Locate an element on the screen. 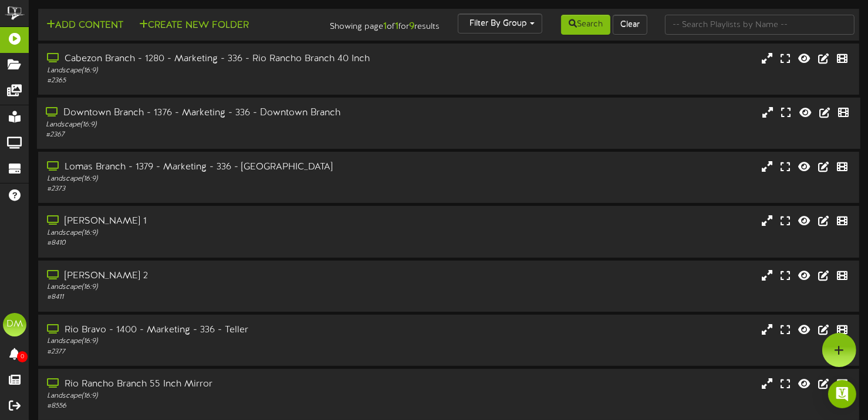 The width and height of the screenshot is (868, 420). div: DM is located at coordinates (14, 324).